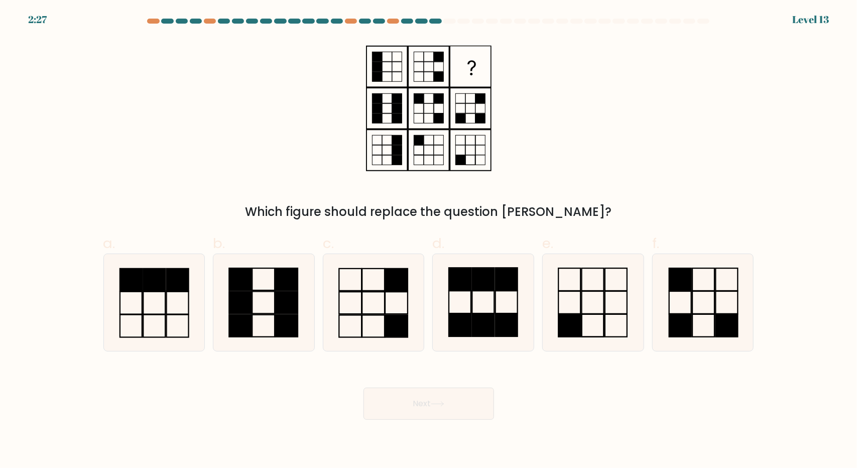 The image size is (857, 468). I want to click on span: a., so click(109, 243).